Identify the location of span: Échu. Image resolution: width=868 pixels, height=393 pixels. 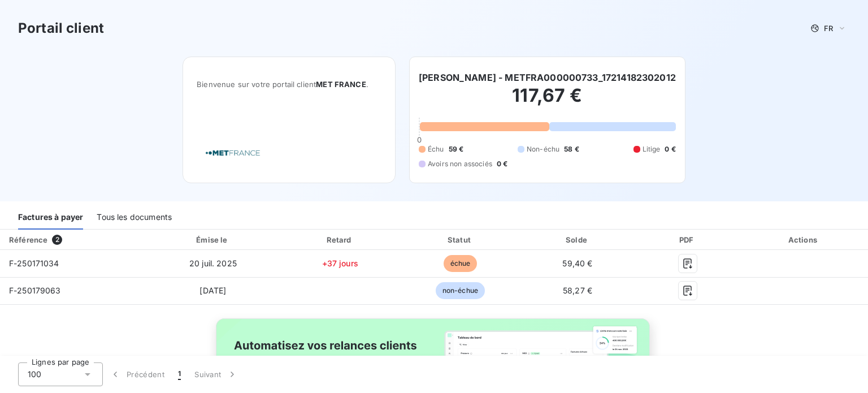
(435, 149).